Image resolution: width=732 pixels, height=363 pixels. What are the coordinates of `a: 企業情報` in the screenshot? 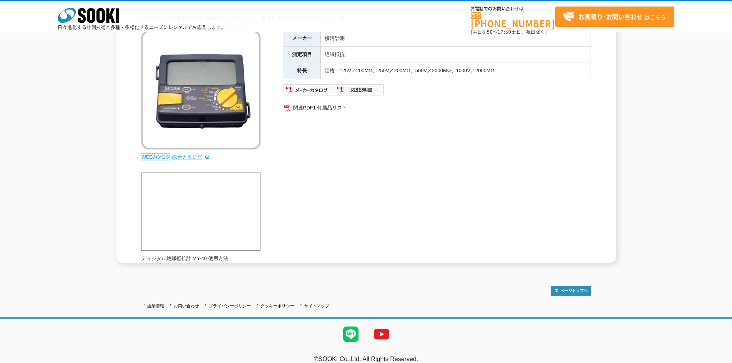 It's located at (156, 306).